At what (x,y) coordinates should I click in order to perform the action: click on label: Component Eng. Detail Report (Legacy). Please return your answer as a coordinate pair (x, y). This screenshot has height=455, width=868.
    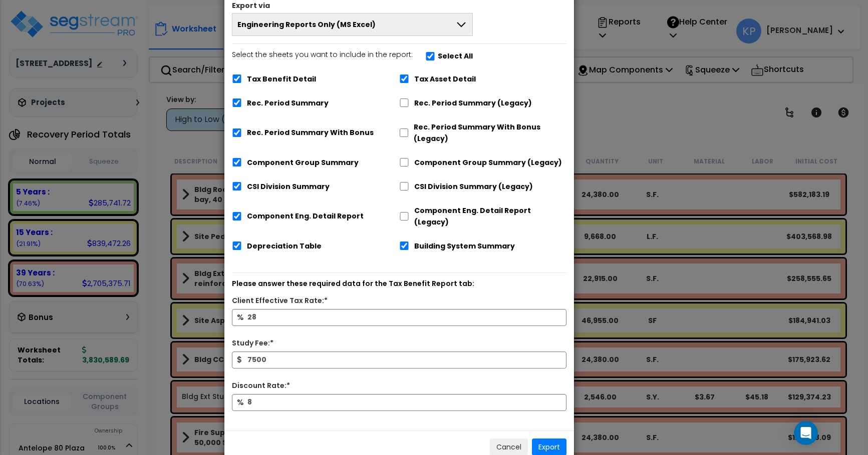
    Looking at the image, I should click on (490, 217).